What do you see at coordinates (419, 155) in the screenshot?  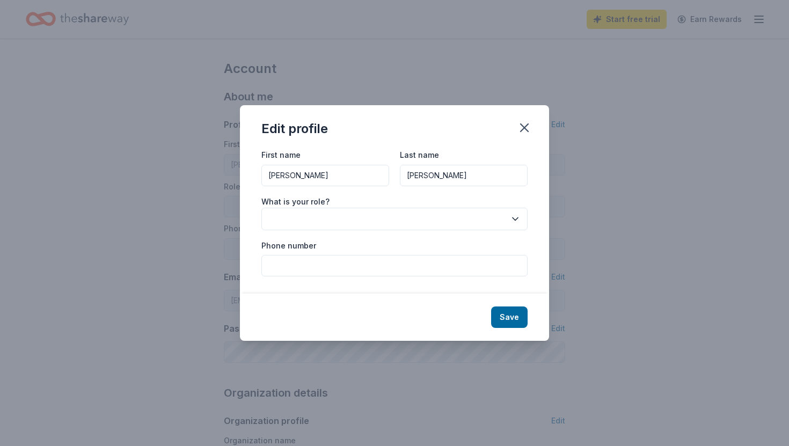 I see `label: Last name` at bounding box center [419, 155].